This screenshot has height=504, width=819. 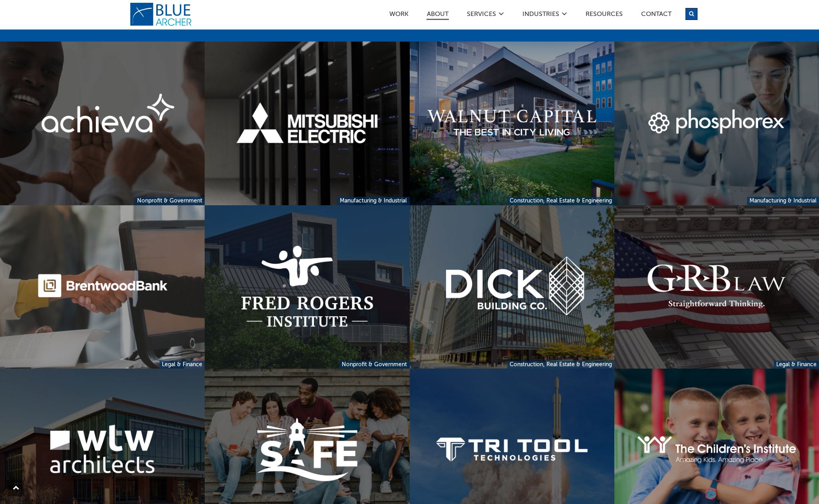 I want to click on a: Contact, so click(x=657, y=15).